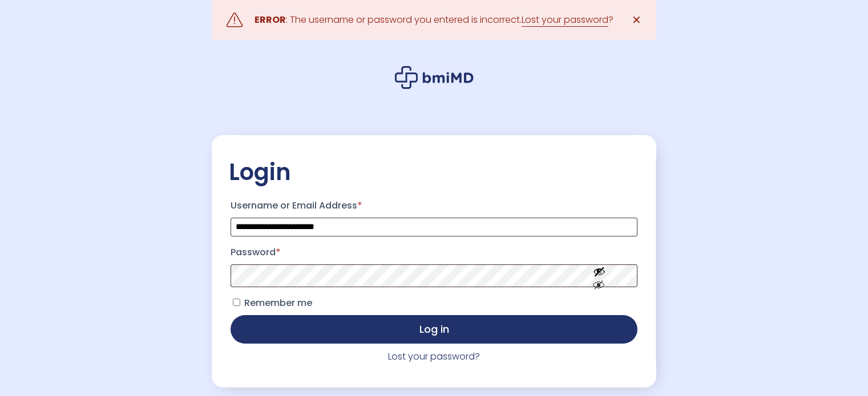 The width and height of the screenshot is (868, 396). I want to click on a: Lost your password?, so click(434, 356).